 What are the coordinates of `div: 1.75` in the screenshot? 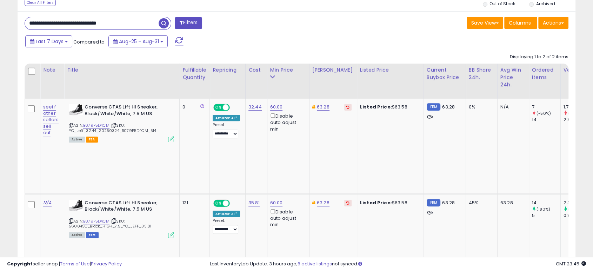 It's located at (578, 107).